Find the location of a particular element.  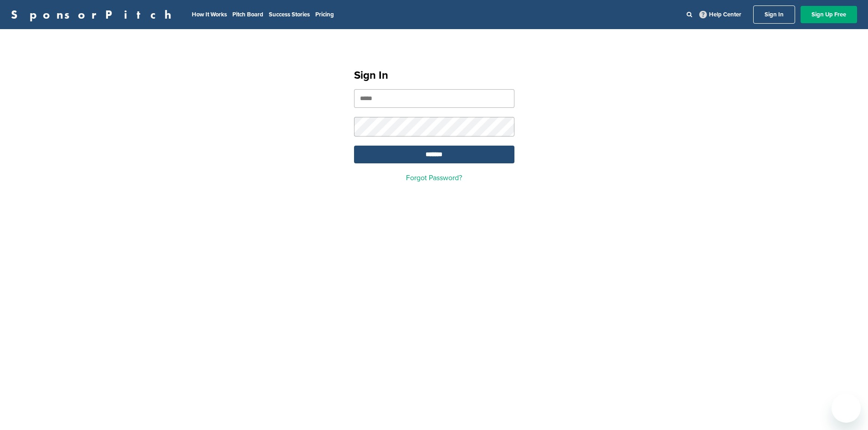

a: SponsorPitch is located at coordinates (94, 15).